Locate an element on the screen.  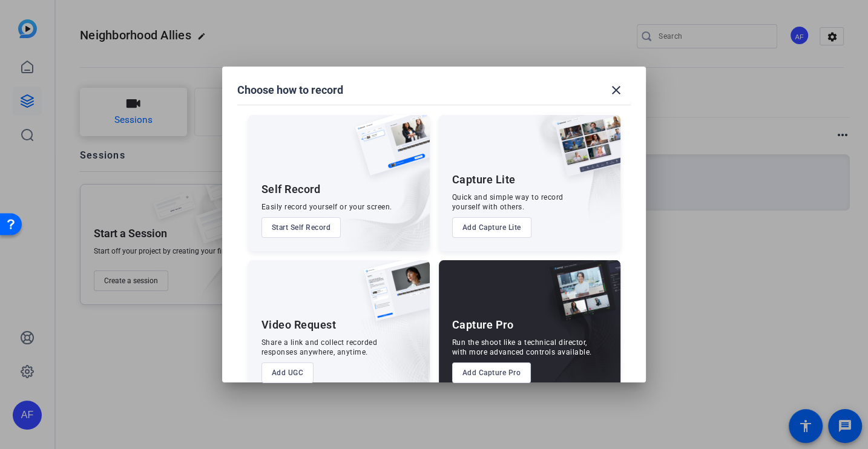
img: self-record.png is located at coordinates (388, 151).